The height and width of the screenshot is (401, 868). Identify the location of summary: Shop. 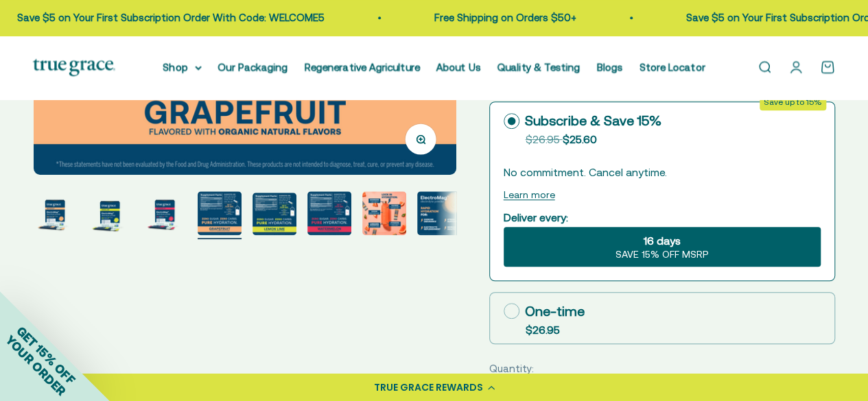
(182, 67).